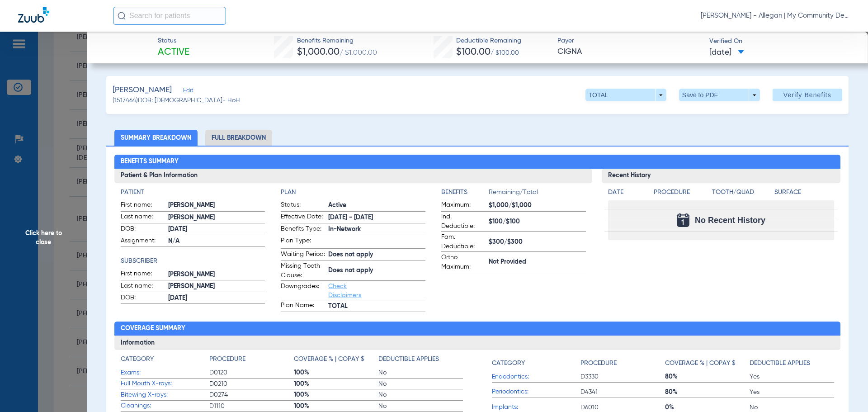 This screenshot has height=412, width=868. I want to click on img: Zuub Logo, so click(33, 14).